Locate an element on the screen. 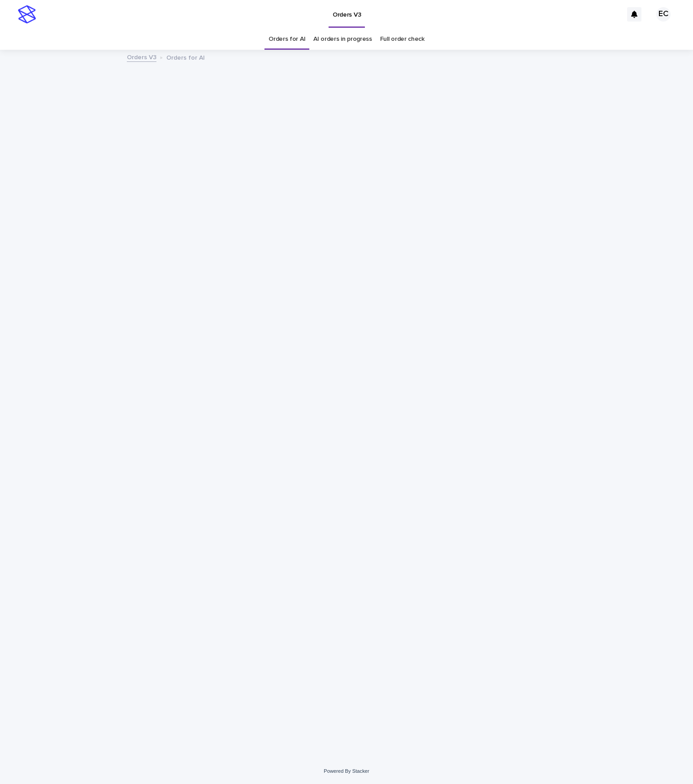  a: Powered By Stacker is located at coordinates (346, 771).